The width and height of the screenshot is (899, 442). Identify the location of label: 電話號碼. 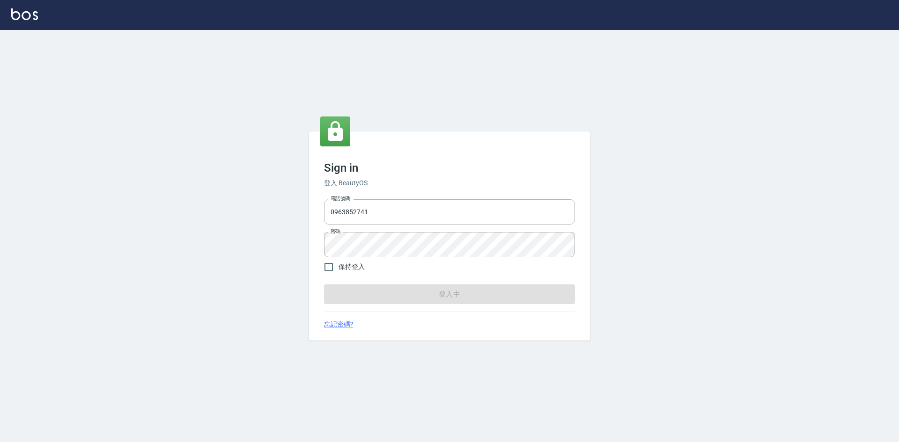
(340, 199).